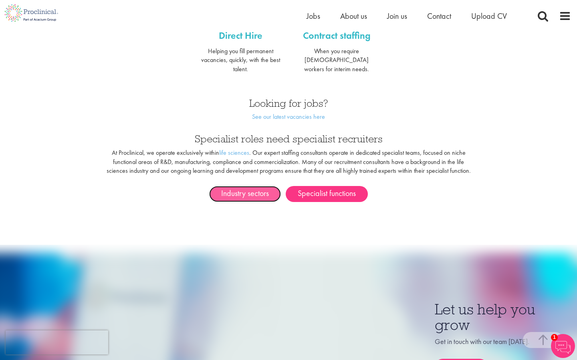 The width and height of the screenshot is (577, 360). What do you see at coordinates (288, 139) in the screenshot?
I see `h3: Specialist roles need specialist recruiters` at bounding box center [288, 139].